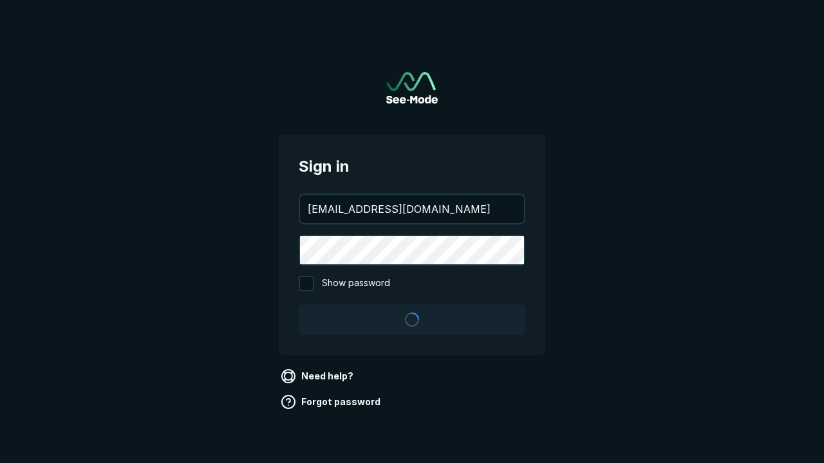 The width and height of the screenshot is (824, 463). What do you see at coordinates (412, 88) in the screenshot?
I see `a: Go to sign in` at bounding box center [412, 88].